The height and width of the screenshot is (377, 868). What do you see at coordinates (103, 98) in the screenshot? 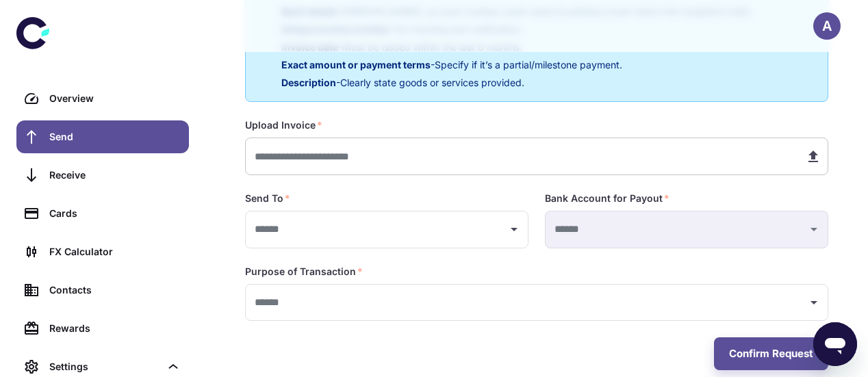
I see `a: Overview` at bounding box center [103, 98].